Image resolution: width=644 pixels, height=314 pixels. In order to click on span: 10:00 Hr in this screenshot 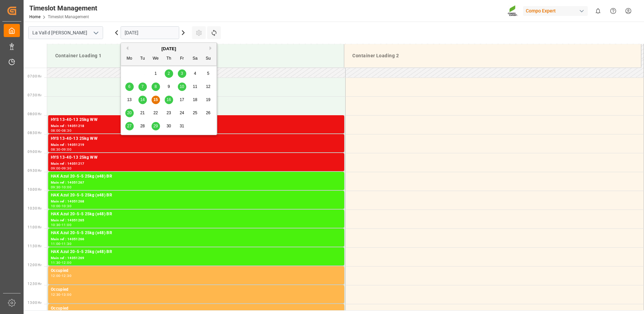, I will do `click(35, 189)`.